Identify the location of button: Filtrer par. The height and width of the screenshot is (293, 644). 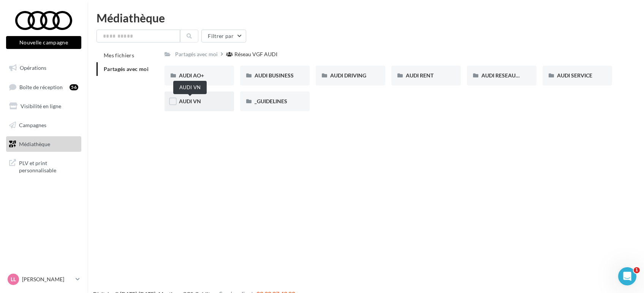
(224, 36).